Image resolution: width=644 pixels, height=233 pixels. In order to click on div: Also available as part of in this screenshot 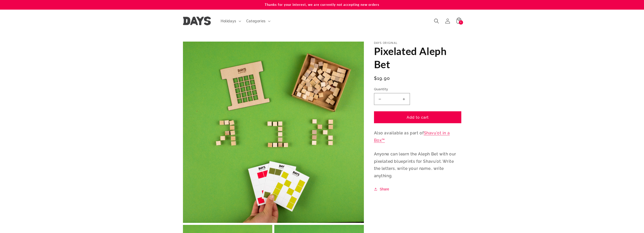, I will do `click(418, 116)`.